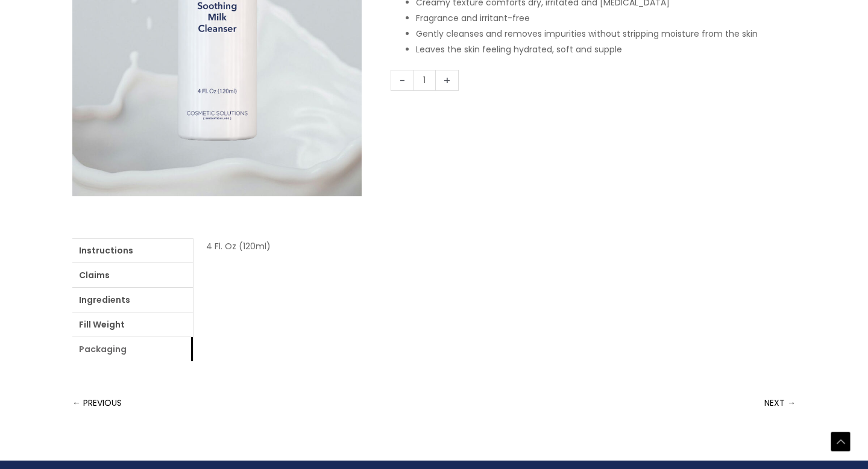 The width and height of the screenshot is (868, 469). I want to click on li: Gently cleanses and removes impurities without stripping moisture from the skin, so click(606, 34).